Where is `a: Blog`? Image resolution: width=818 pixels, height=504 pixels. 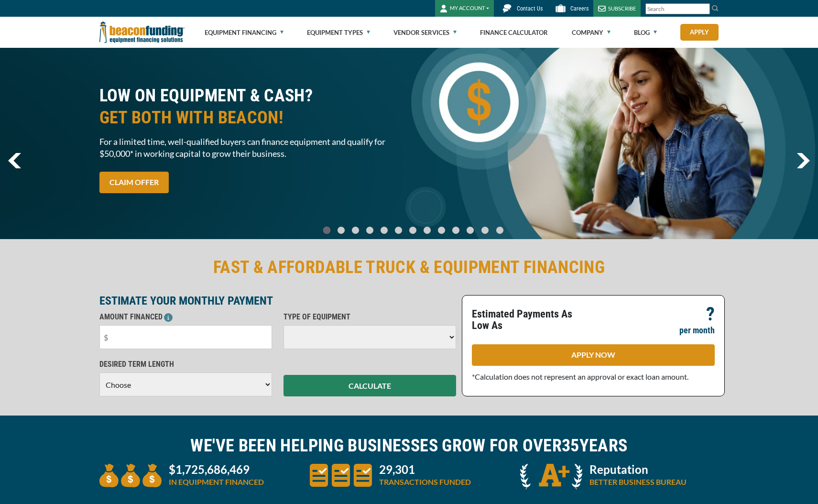 a: Blog is located at coordinates (645, 32).